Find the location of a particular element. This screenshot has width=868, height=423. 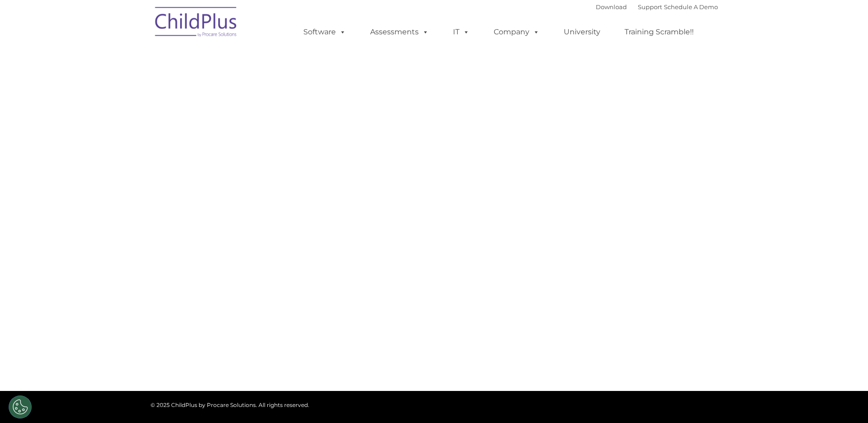

a: Company is located at coordinates (517, 32).